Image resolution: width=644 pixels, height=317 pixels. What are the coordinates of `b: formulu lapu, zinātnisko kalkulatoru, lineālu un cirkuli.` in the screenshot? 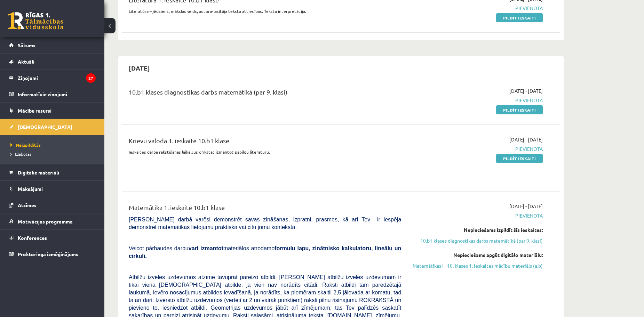 It's located at (265, 252).